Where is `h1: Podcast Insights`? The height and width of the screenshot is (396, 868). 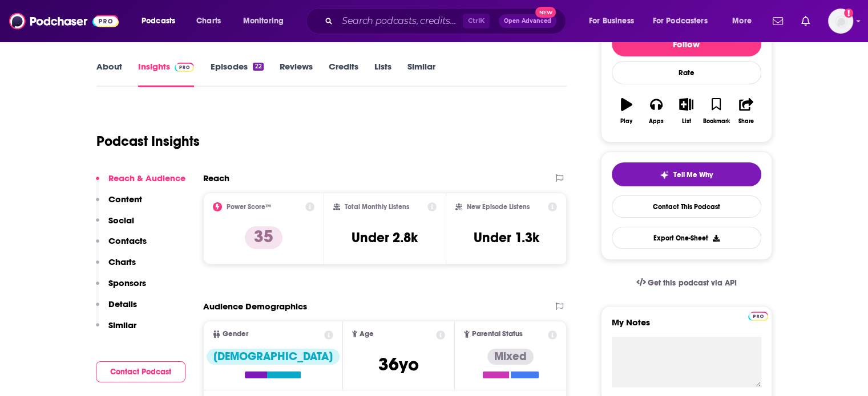 h1: Podcast Insights is located at coordinates (148, 141).